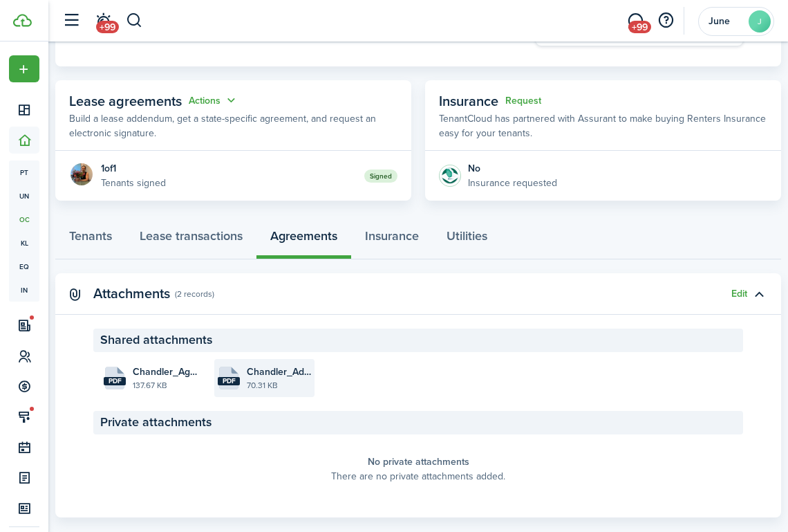 The image size is (788, 532). Describe the element at coordinates (82, 175) in the screenshot. I see `img: Nga Nguyen` at that location.